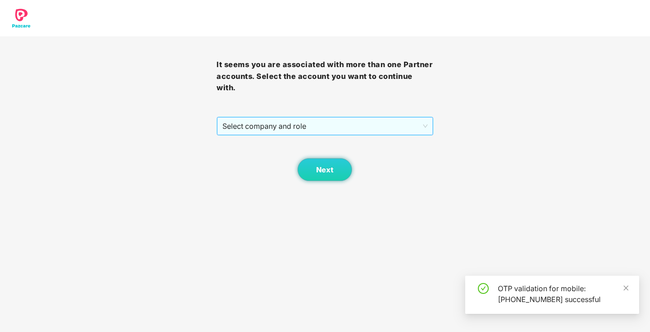 This screenshot has width=650, height=332. Describe the element at coordinates (484, 288) in the screenshot. I see `span: check-circle` at that location.